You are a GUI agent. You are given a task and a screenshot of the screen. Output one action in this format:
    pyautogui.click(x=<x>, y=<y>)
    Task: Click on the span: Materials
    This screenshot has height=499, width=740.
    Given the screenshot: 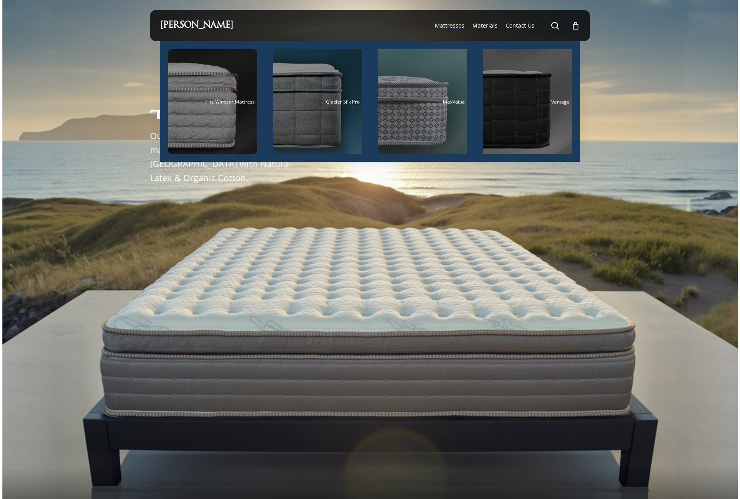 What is the action you would take?
    pyautogui.click(x=485, y=25)
    